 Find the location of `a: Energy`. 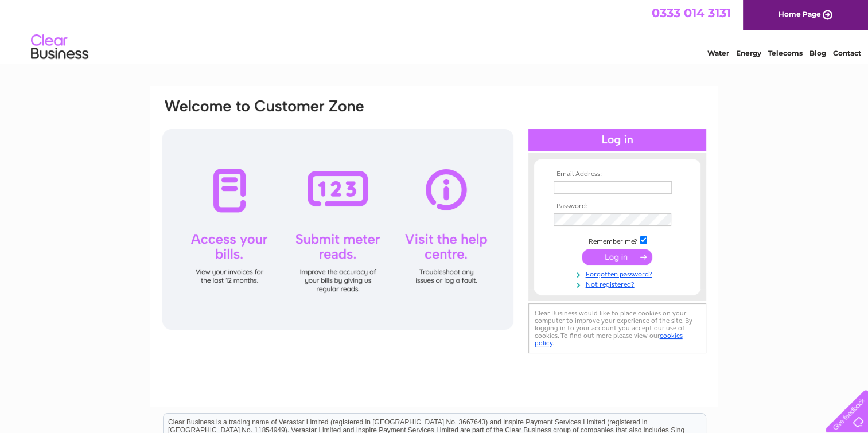

a: Energy is located at coordinates (748, 53).